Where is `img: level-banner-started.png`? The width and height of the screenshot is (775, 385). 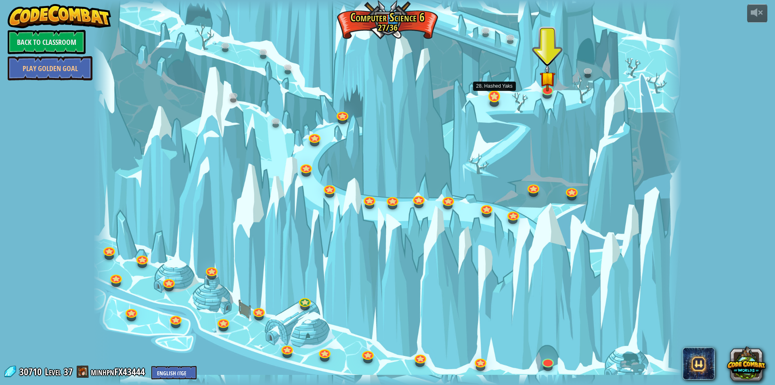 img: level-banner-started.png is located at coordinates (547, 78).